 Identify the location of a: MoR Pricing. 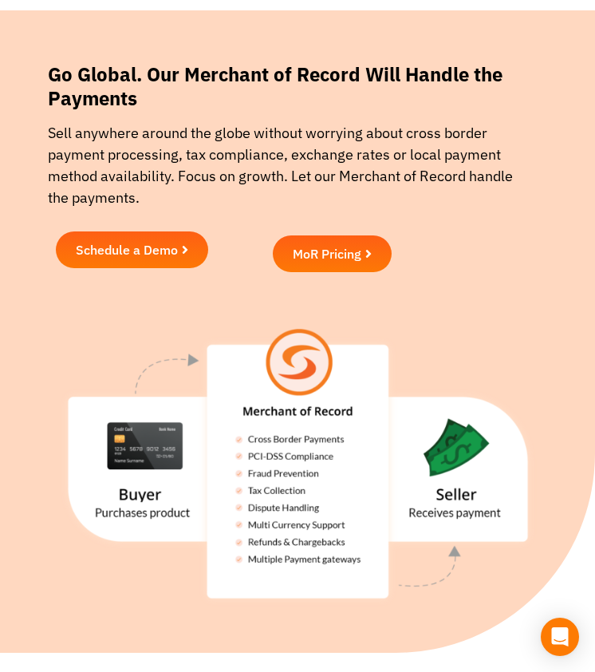
(332, 254).